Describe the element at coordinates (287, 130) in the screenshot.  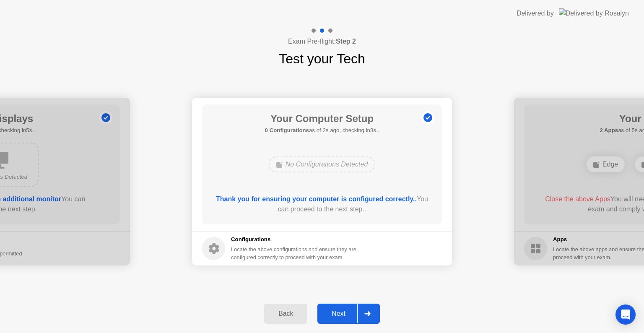
I see `b: 0 Configurations` at that location.